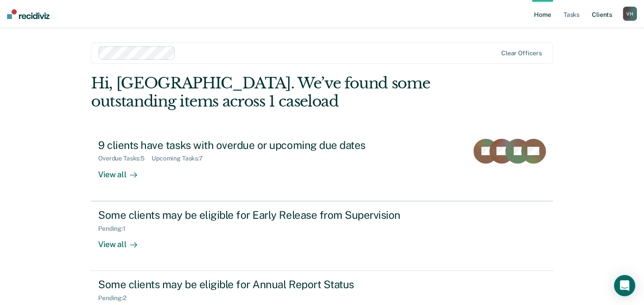  What do you see at coordinates (322, 236) in the screenshot?
I see `a: Some clients may be eligible for Early Release from SupervisionPending:1View all` at bounding box center [322, 236].